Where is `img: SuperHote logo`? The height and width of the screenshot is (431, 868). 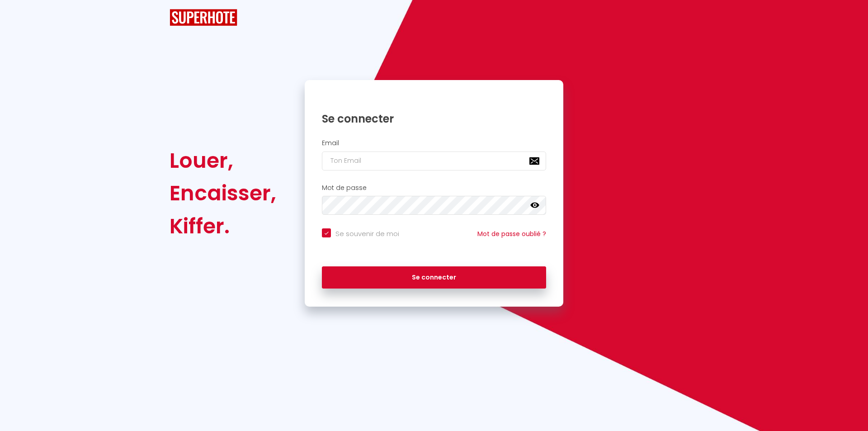
img: SuperHote logo is located at coordinates (204, 17).